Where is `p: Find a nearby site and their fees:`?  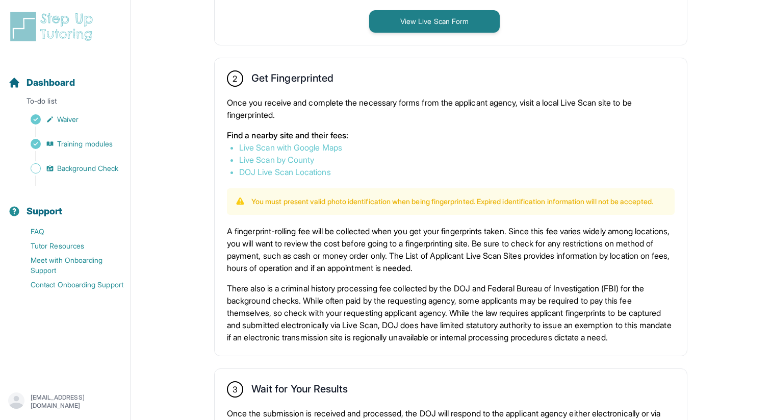 p: Find a nearby site and their fees: is located at coordinates (451, 135).